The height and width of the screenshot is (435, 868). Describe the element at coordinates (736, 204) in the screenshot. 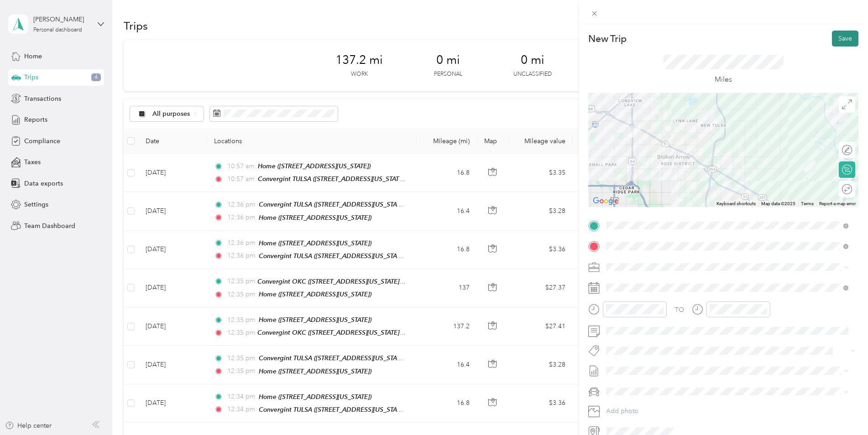

I see `button: Keyboard shortcuts` at that location.